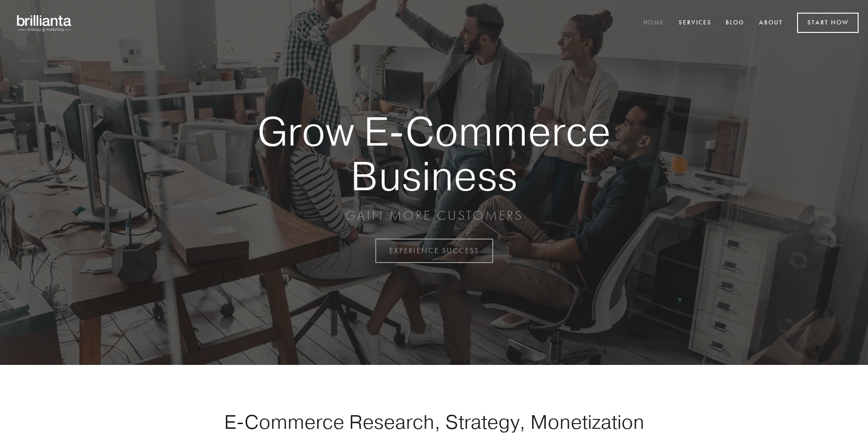 The width and height of the screenshot is (868, 441). Describe the element at coordinates (434, 422) in the screenshot. I see `h1: E-Commerce Research, Strategy, Monetization` at that location.